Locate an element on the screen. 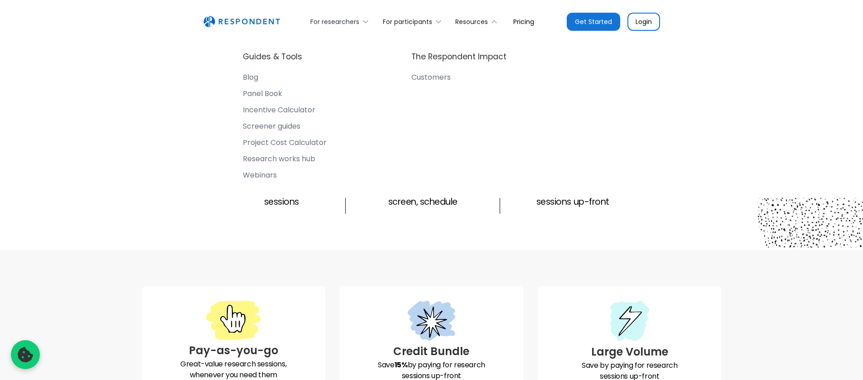 The width and height of the screenshot is (863, 380). a: Project Cost Calculator is located at coordinates (284, 144).